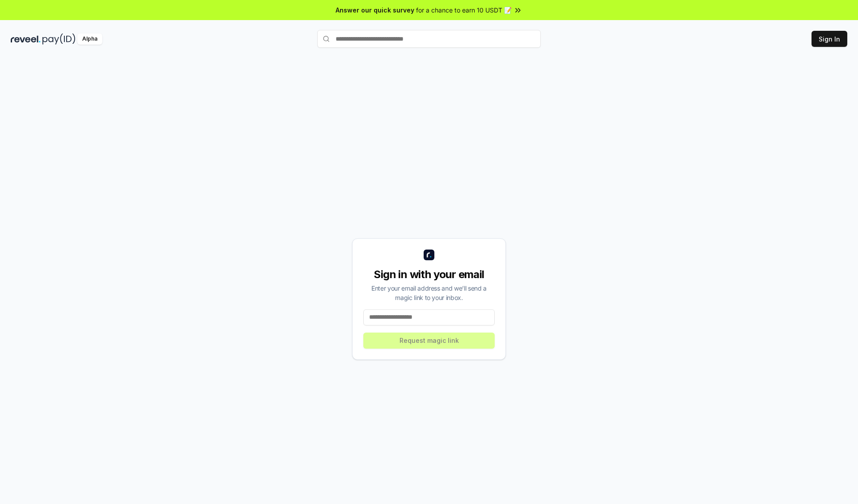 Image resolution: width=858 pixels, height=504 pixels. Describe the element at coordinates (429, 293) in the screenshot. I see `div: Enter your email address and we’ll send a magic link to your inbox.` at that location.